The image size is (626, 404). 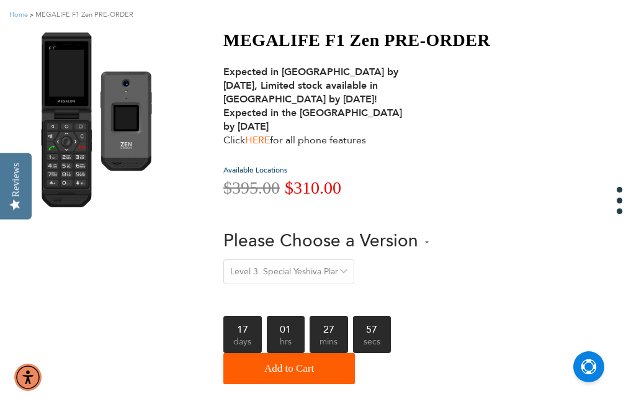 I want to click on span: Add to Cart, so click(x=289, y=368).